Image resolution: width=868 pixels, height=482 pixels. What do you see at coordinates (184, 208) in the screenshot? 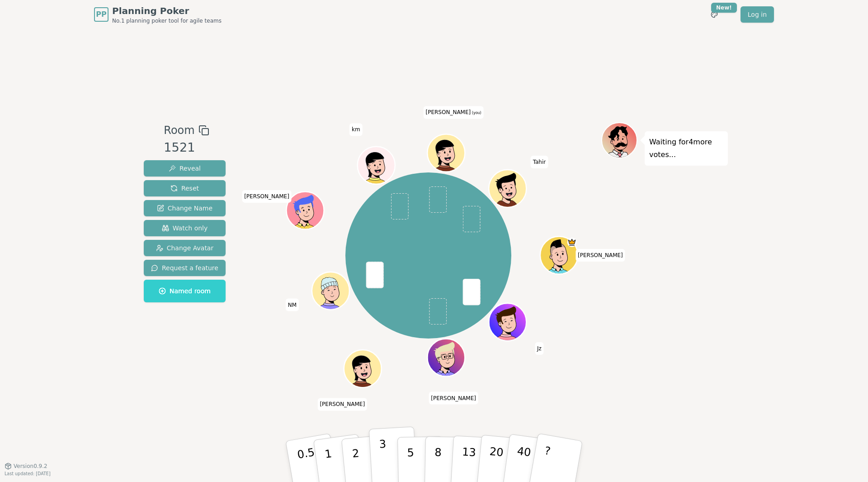
I see `button: Change Name` at bounding box center [184, 208].